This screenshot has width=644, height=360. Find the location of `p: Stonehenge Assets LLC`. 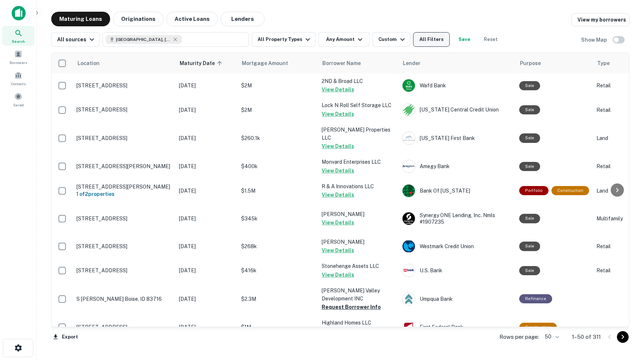

p: Stonehenge Assets LLC is located at coordinates (358, 266).